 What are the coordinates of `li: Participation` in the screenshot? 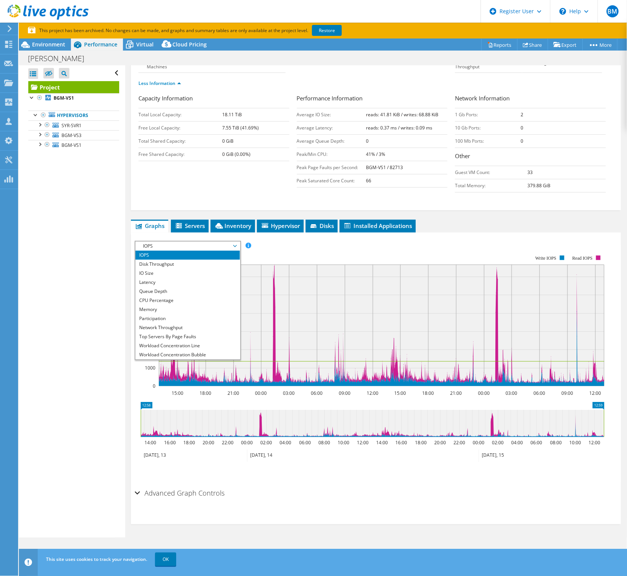 It's located at (188, 318).